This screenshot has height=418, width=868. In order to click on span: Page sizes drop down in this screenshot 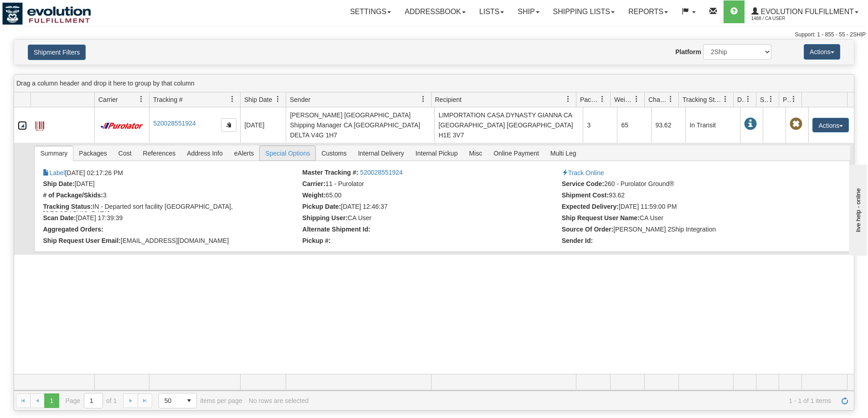, I will do `click(178, 401)`.